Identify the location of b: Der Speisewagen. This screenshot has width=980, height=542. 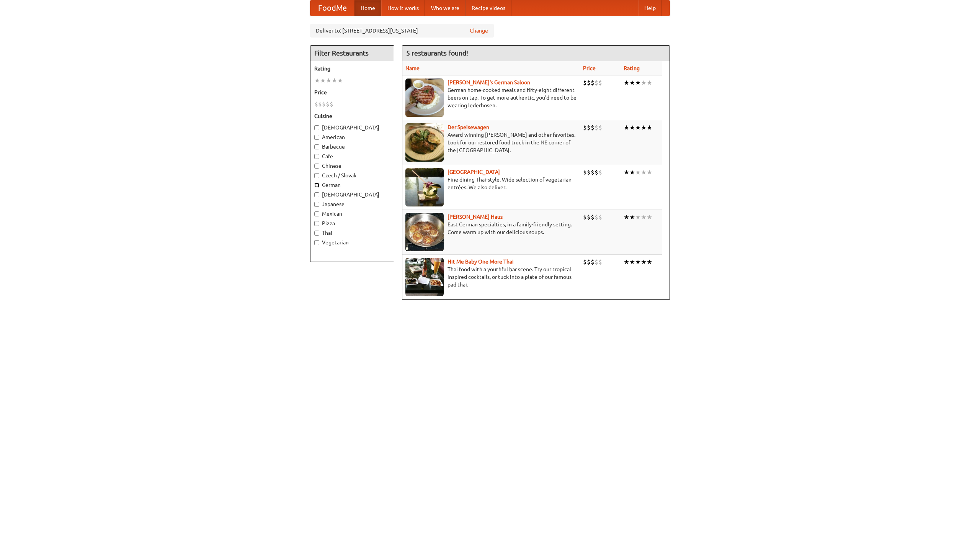
(468, 127).